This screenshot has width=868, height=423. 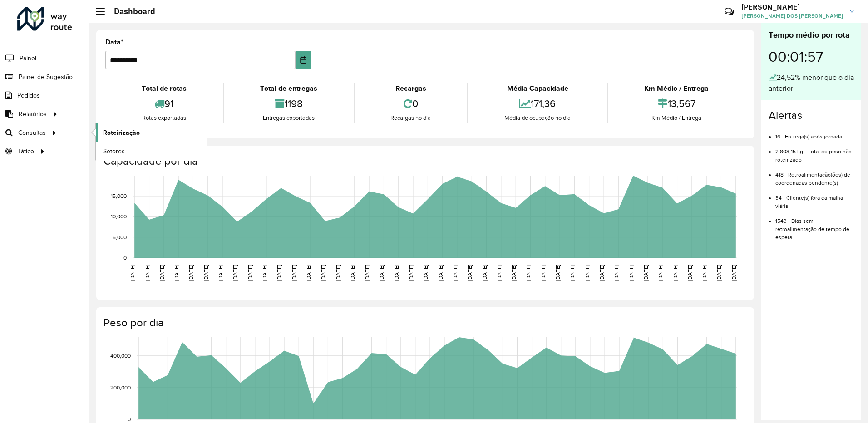 I want to click on li: 418 - Retroalimentação(ões) de coordenadas pendente(s), so click(x=814, y=176).